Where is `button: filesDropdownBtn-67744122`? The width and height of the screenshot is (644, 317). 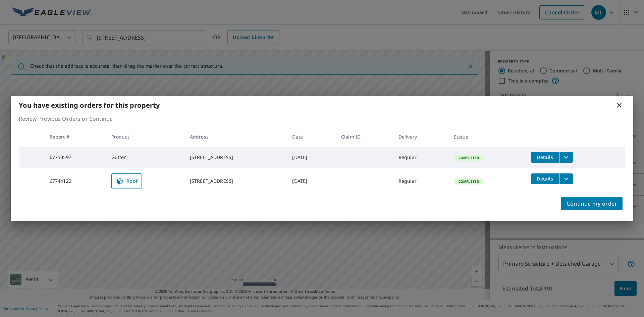 button: filesDropdownBtn-67744122 is located at coordinates (566, 179).